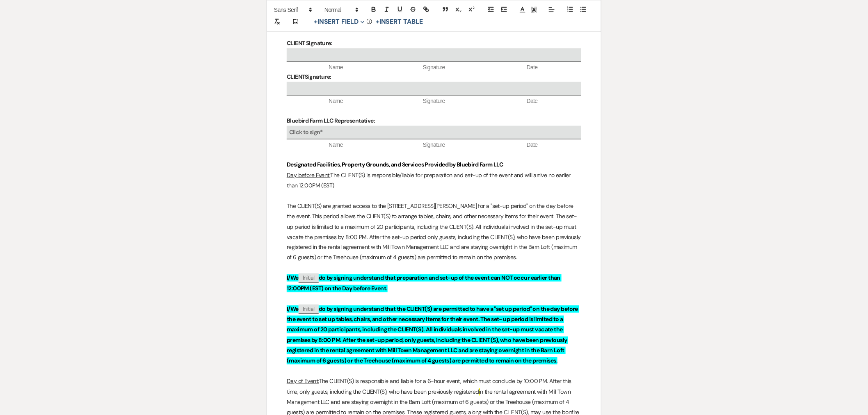  What do you see at coordinates (340, 10) in the screenshot?
I see `span: Header Formats` at bounding box center [340, 10].